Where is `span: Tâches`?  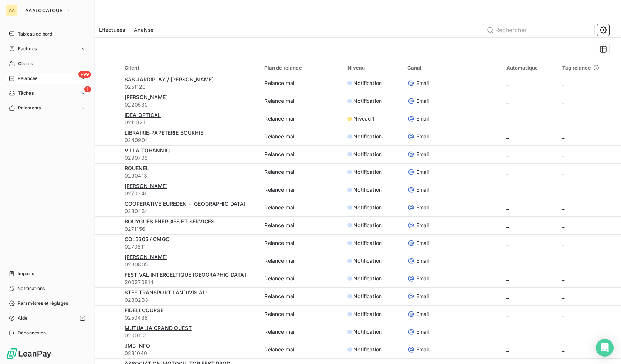 span: Tâches is located at coordinates (26, 93).